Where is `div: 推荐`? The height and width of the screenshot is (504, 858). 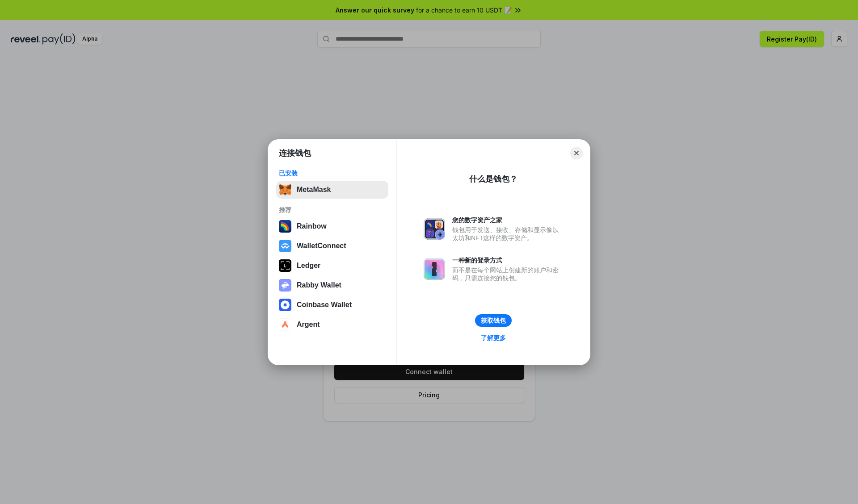 div: 推荐 is located at coordinates (332, 209).